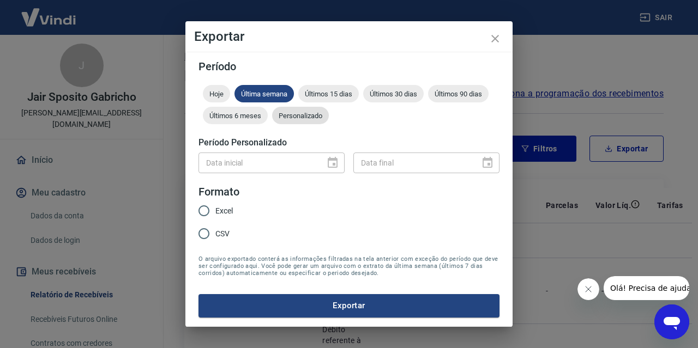 Image resolution: width=698 pixels, height=348 pixels. Describe the element at coordinates (458, 94) in the screenshot. I see `div: Últimos 90 dias` at that location.